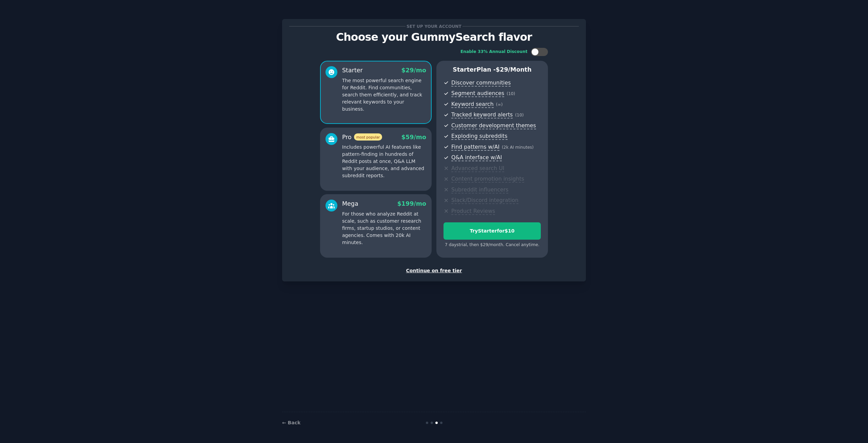 Image resolution: width=868 pixels, height=443 pixels. What do you see at coordinates (385, 228) in the screenshot?
I see `p: For those who analyze Reddit at scale, such as customer research firms, startup studios, or conte...` at bounding box center [385, 228].